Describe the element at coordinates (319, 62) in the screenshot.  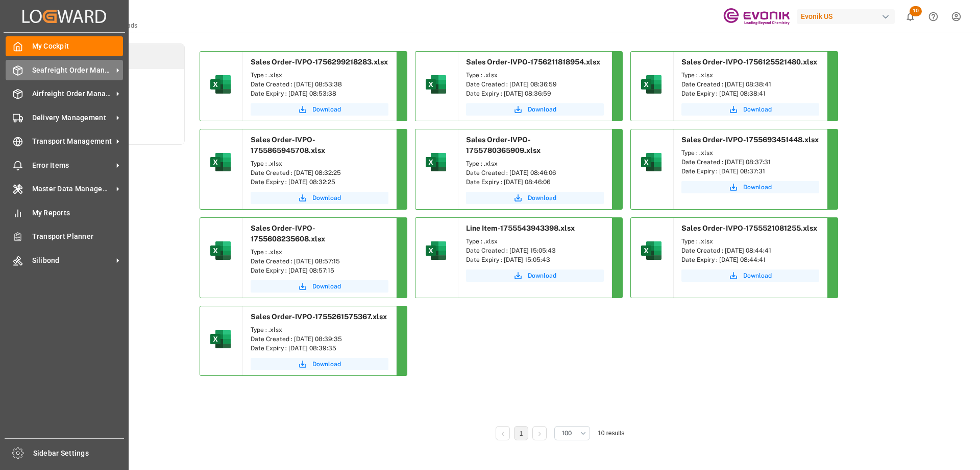
I see `span: Sales Order-IVPO-1756299218283.xlsx` at that location.